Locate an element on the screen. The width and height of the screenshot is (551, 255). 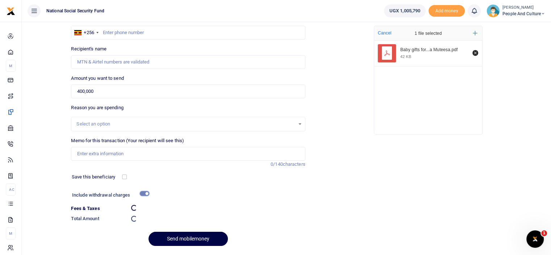
input: Enter extra information is located at coordinates (188, 154).